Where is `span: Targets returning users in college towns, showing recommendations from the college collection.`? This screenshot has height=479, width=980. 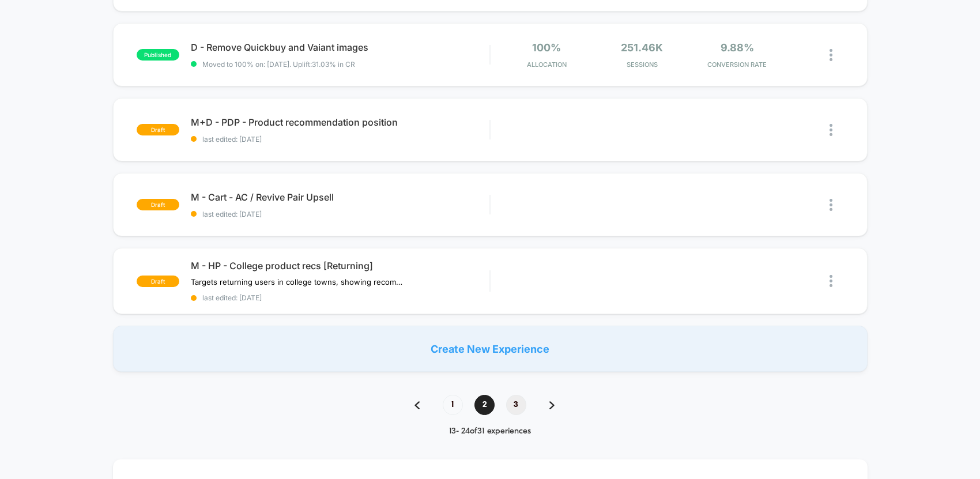
span: Targets returning users in college towns, showing recommendations from the college collection. is located at coordinates (297, 282).